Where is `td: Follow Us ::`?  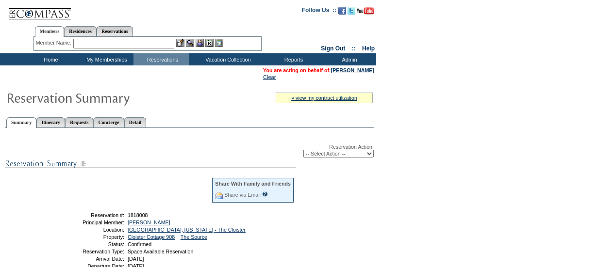
td: Follow Us :: is located at coordinates (319, 12).